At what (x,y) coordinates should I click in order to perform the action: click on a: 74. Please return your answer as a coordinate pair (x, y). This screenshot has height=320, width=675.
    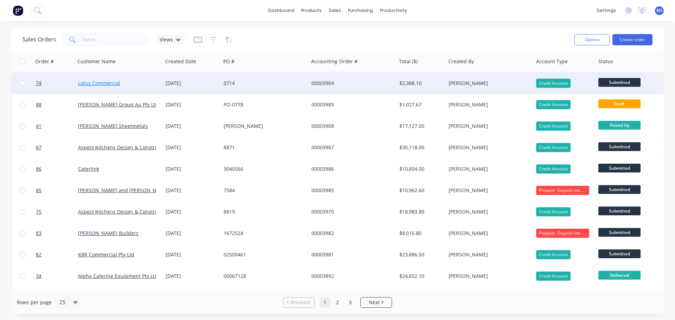
    Looking at the image, I should click on (57, 83).